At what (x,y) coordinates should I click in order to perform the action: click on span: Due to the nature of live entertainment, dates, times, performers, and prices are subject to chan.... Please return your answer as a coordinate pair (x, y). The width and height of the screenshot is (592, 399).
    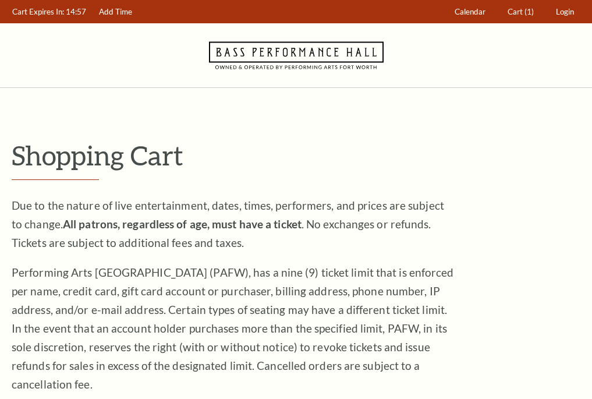
    Looking at the image, I should click on (228, 224).